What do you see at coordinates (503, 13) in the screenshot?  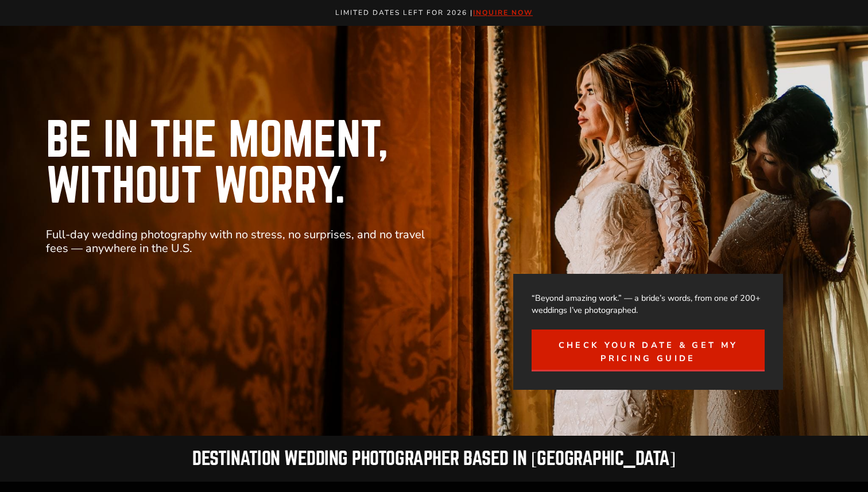 I see `strong: inquire now` at bounding box center [503, 13].